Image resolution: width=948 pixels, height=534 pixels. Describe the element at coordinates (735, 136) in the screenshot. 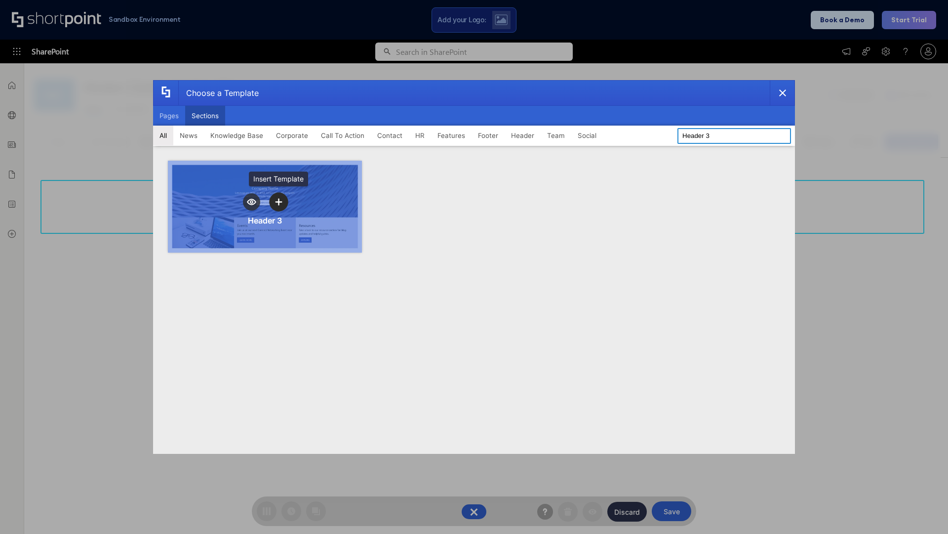

I see `input: Search` at that location.